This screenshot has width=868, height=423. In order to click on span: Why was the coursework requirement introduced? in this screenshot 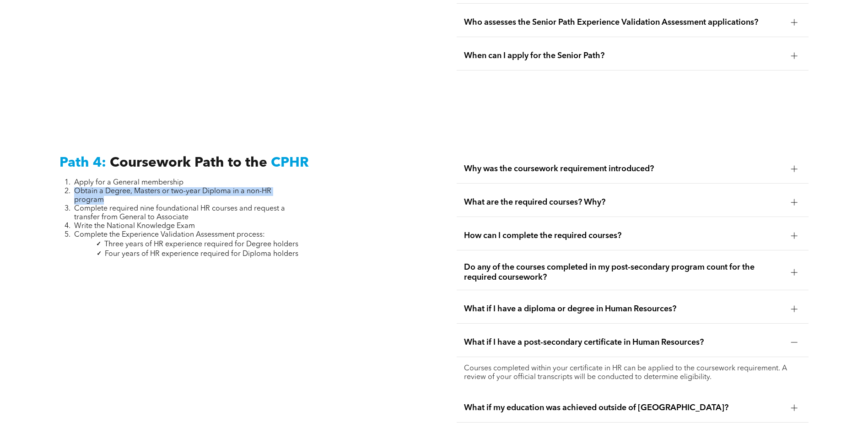, I will do `click(624, 169)`.